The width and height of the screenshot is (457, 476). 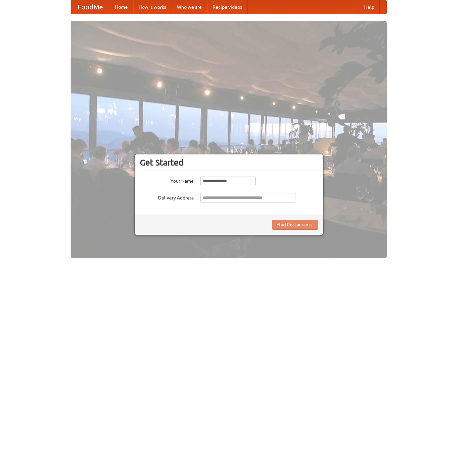 What do you see at coordinates (167, 197) in the screenshot?
I see `label: Delivery Address` at bounding box center [167, 197].